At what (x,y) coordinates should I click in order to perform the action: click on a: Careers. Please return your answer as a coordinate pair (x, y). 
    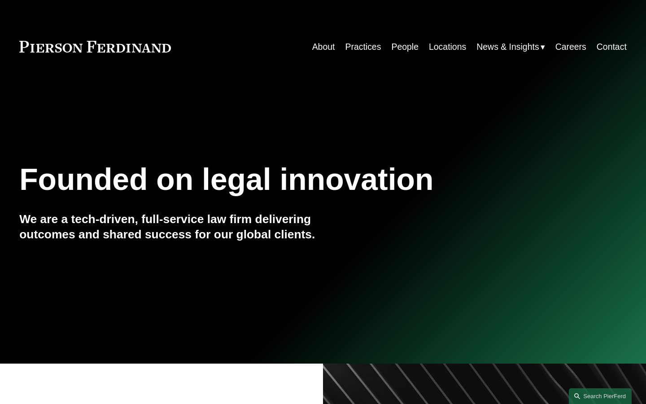
    Looking at the image, I should click on (571, 47).